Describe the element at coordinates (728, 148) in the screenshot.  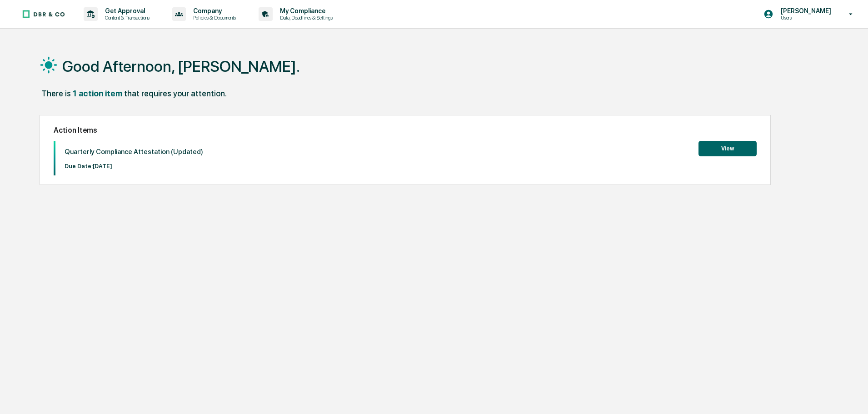
I see `a: View` at that location.